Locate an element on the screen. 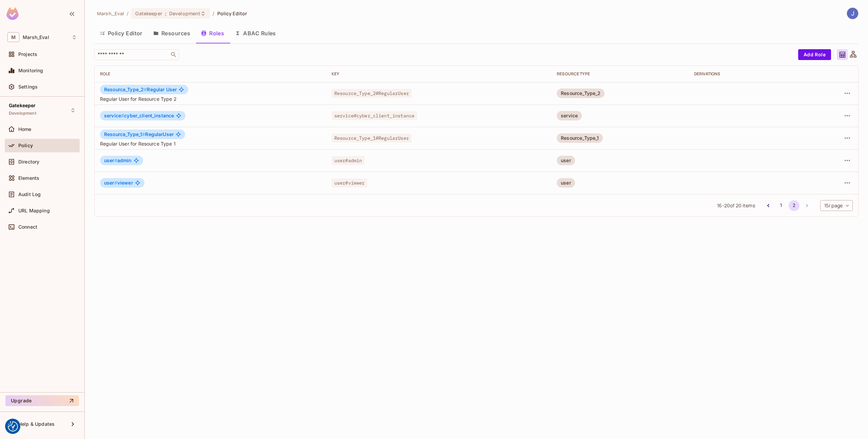 The image size is (868, 439). div: Resource_Type_2 is located at coordinates (580, 93).